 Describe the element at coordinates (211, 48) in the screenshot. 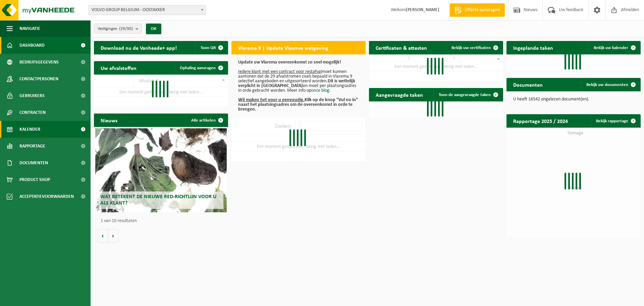

I see `button: Toon QR` at that location.